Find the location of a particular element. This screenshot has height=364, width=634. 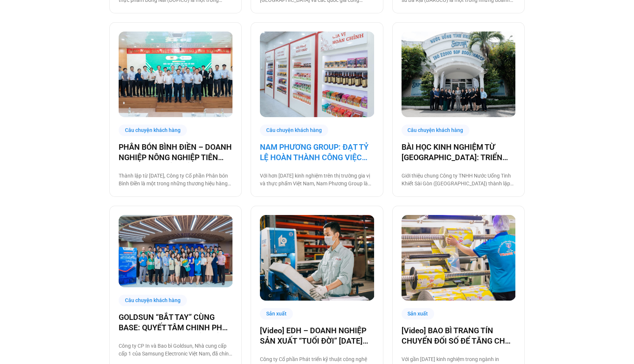

a: PHÂN BÓN BÌNH ĐIỀN – DOANH NGHIỆP NÔNG NGHIỆP TIÊN PHONG CHUYỂN ĐỔI SỐ is located at coordinates (175, 152).